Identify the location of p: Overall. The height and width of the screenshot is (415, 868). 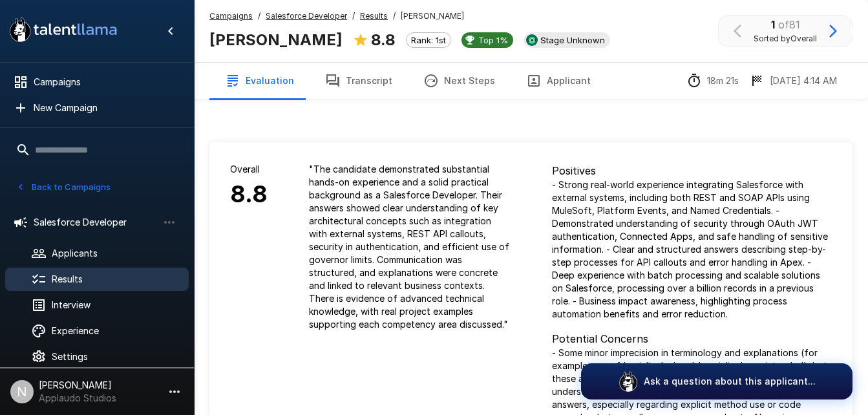
(249, 169).